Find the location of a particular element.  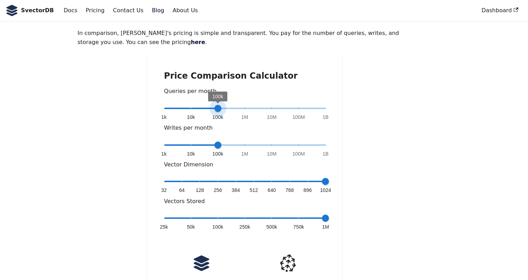

span: 32 is located at coordinates (164, 190).